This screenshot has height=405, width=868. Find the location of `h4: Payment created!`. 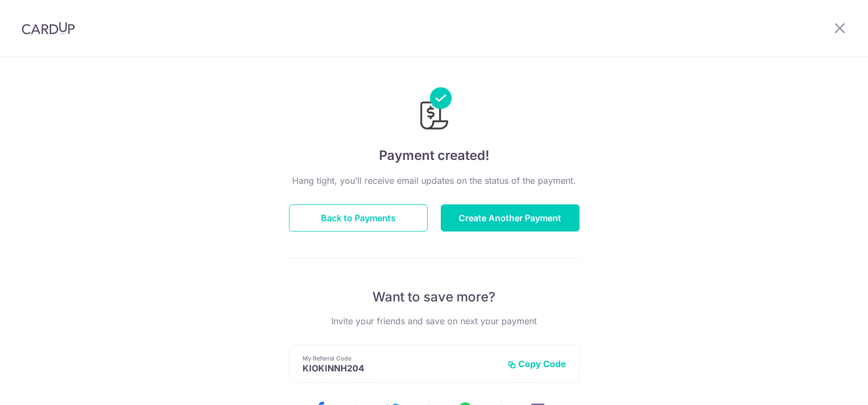

h4: Payment created! is located at coordinates (434, 156).